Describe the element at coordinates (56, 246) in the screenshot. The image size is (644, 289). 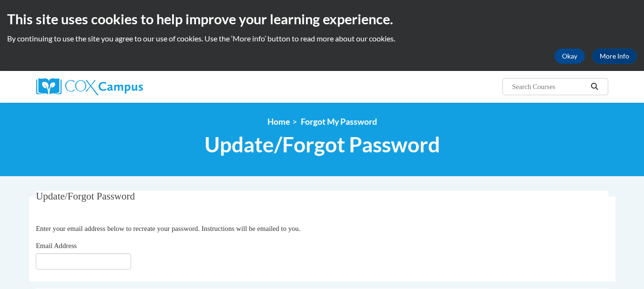
I see `span: Email Address` at that location.